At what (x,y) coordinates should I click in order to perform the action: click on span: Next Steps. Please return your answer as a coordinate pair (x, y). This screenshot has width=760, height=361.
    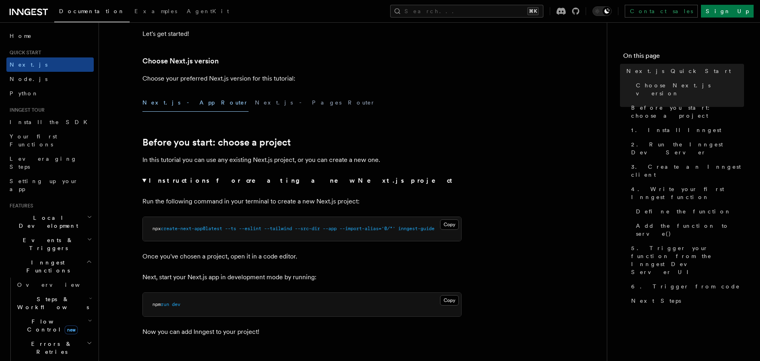
    Looking at the image, I should click on (656, 301).